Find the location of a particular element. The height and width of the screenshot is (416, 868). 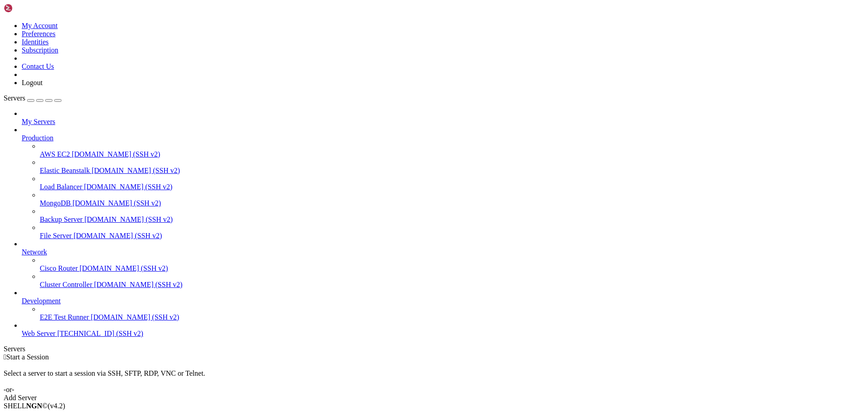

a: My Servers is located at coordinates (443, 122).